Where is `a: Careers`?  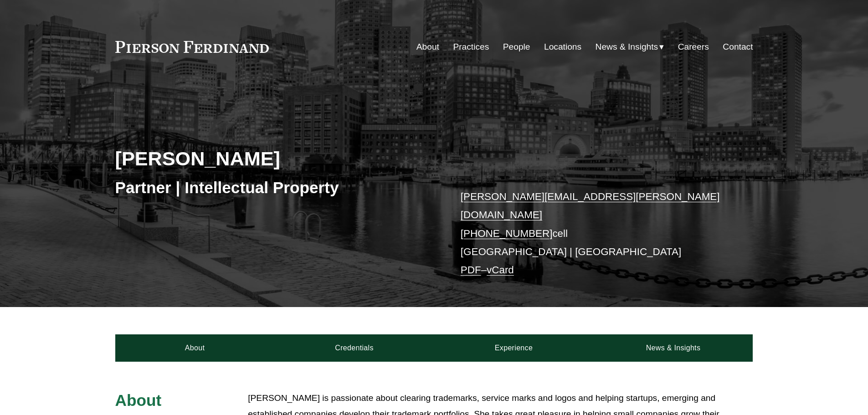 a: Careers is located at coordinates (693, 47).